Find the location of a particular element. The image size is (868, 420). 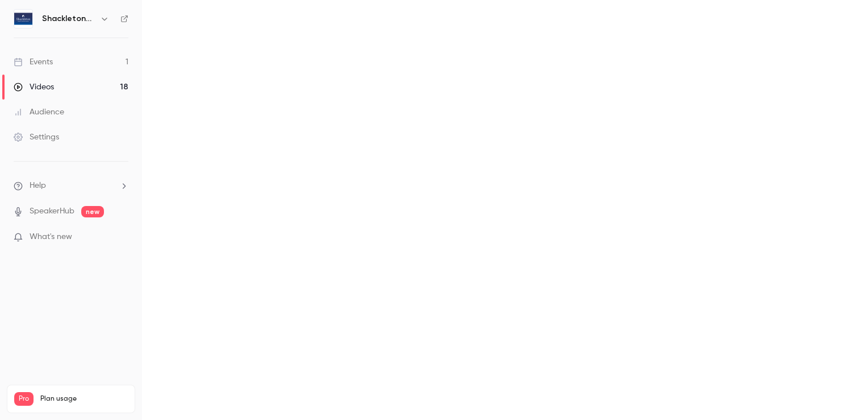

div: Events is located at coordinates (33, 62).